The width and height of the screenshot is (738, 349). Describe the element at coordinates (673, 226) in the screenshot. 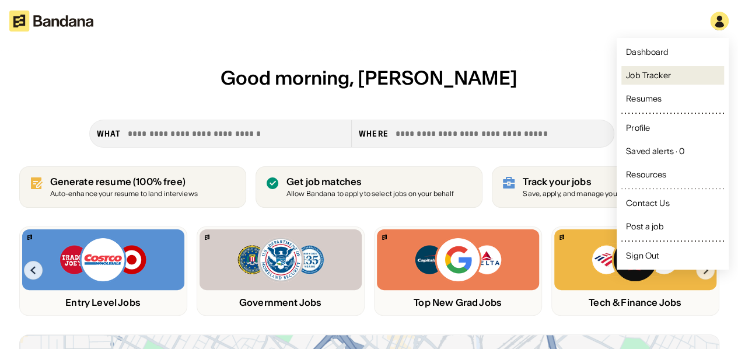

I see `a: Post a job` at that location.